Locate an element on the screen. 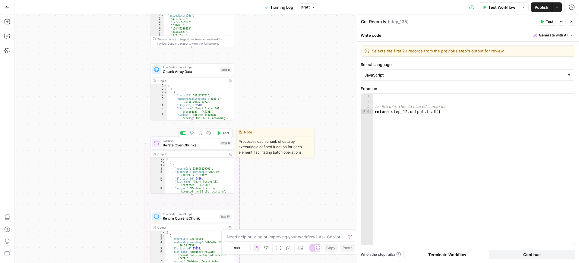  g: Edge from step_7 to step_15 is located at coordinates (192, 55).